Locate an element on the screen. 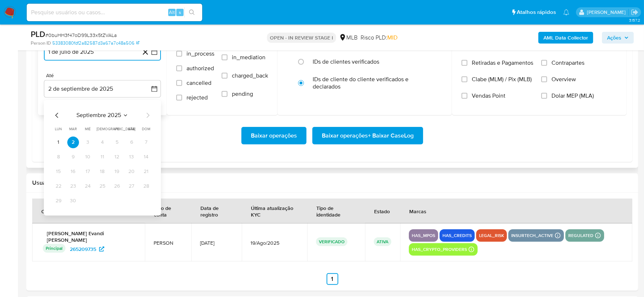  span: # 0buHH3f47oD99L33x5tZVALa is located at coordinates (81, 35).